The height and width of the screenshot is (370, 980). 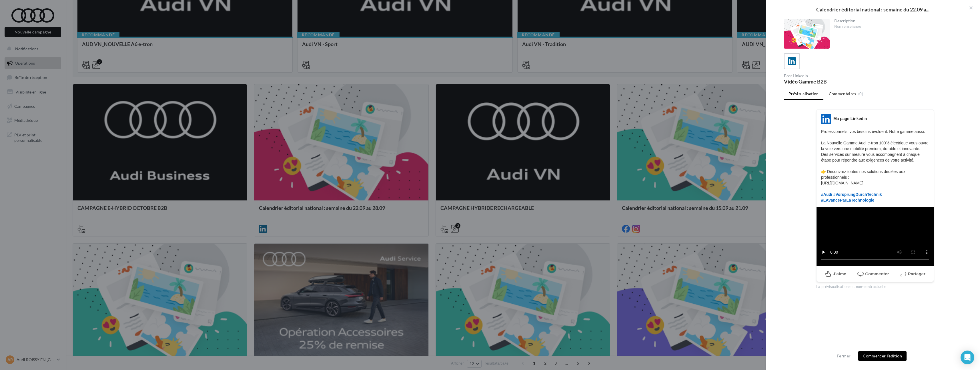 I want to click on span: Commentaires, so click(x=842, y=94).